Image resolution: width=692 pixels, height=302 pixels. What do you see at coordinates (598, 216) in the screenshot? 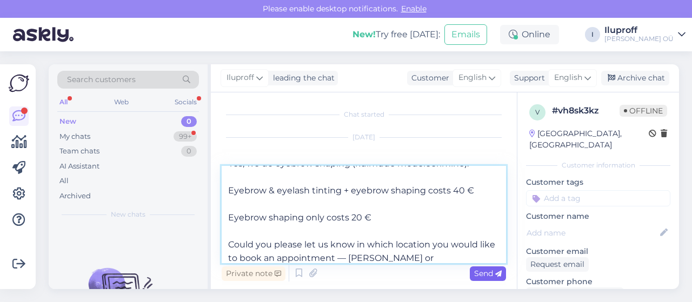
I see `p: Customer name` at bounding box center [598, 216].